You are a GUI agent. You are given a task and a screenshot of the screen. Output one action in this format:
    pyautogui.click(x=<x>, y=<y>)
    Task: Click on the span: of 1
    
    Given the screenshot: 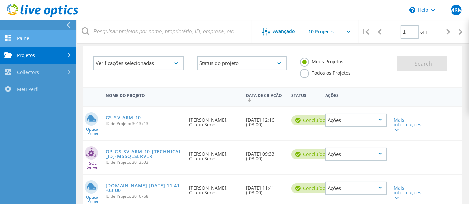 What is the action you would take?
    pyautogui.click(x=424, y=32)
    